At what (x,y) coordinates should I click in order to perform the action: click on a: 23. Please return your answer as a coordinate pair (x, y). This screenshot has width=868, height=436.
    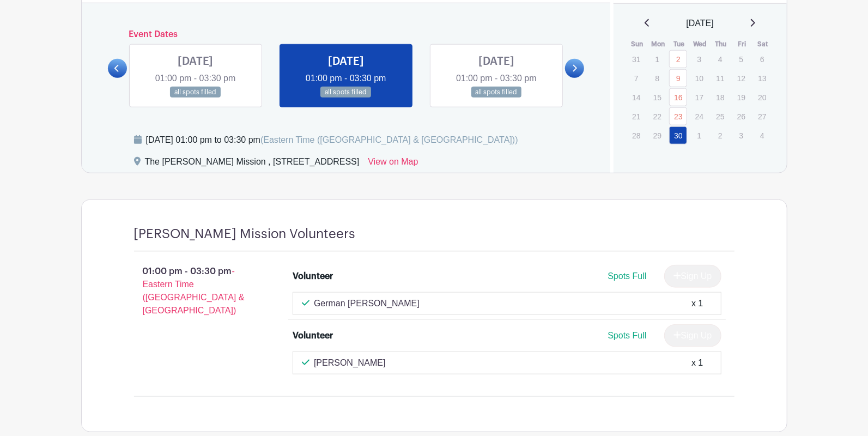
    Looking at the image, I should click on (678, 116).